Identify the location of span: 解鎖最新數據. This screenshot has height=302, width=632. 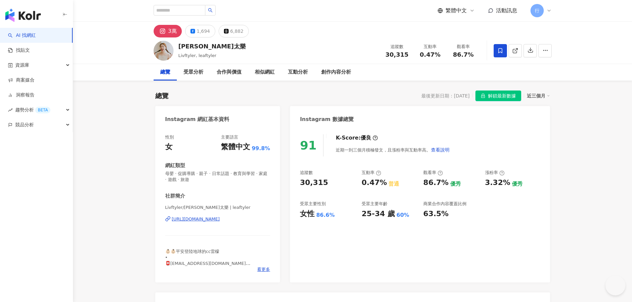
(502, 96).